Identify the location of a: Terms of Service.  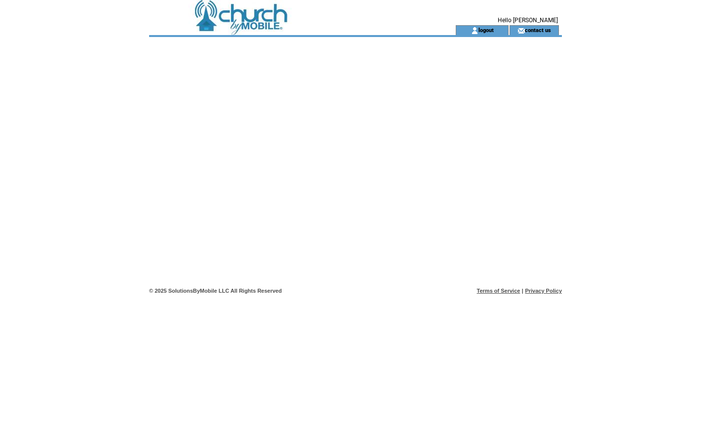
(498, 291).